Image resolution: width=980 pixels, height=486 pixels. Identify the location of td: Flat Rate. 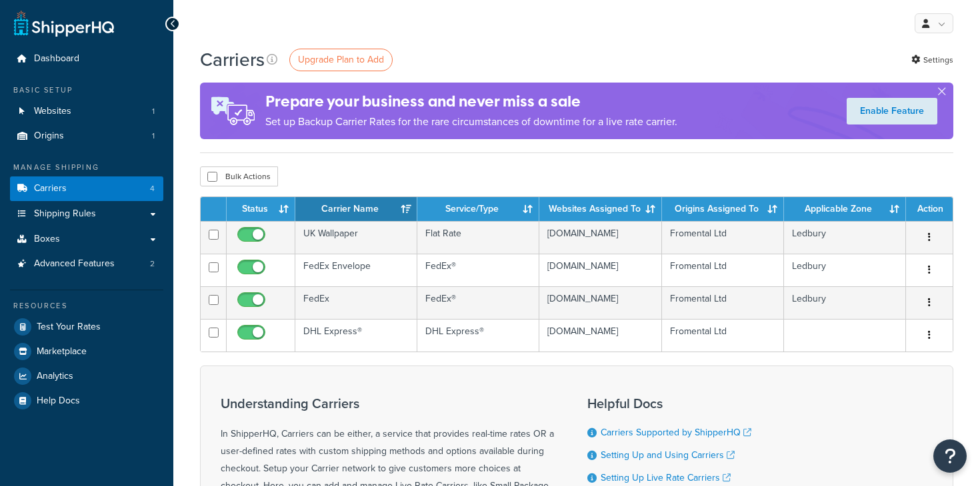
(478, 237).